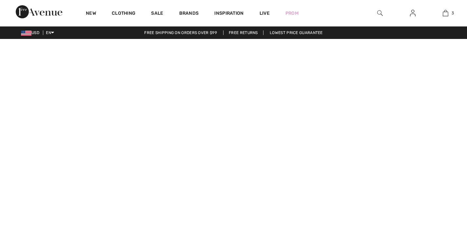 The height and width of the screenshot is (233, 467). I want to click on img: search the website, so click(380, 13).